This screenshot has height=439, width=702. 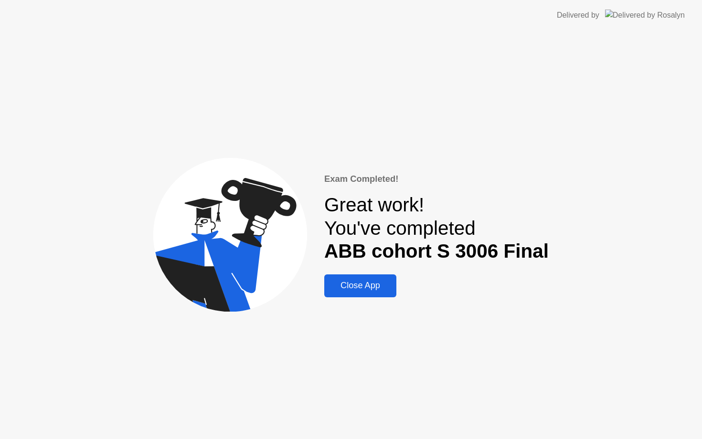 What do you see at coordinates (645, 15) in the screenshot?
I see `img: Delivered by Rosalyn` at bounding box center [645, 15].